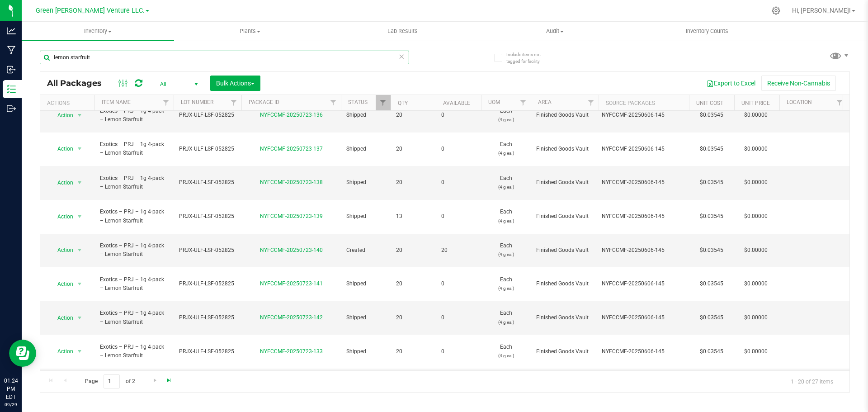 This screenshot has width=868, height=412. I want to click on inline-svg: Inventory, so click(11, 89).